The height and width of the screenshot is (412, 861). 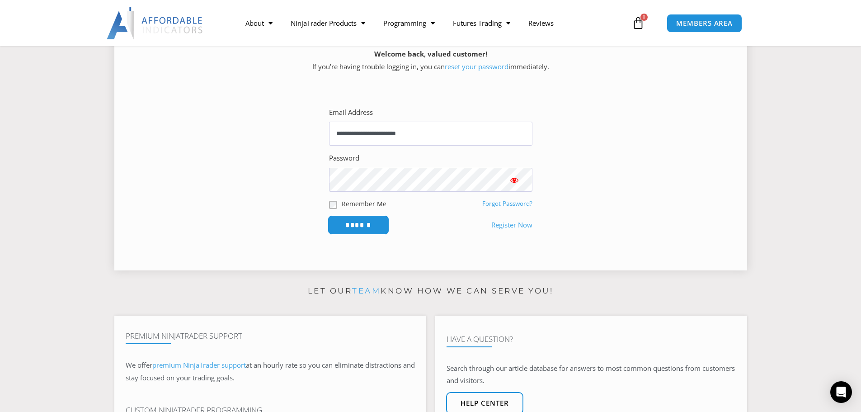 What do you see at coordinates (705, 23) in the screenshot?
I see `a: MEMBERS AREA` at bounding box center [705, 23].